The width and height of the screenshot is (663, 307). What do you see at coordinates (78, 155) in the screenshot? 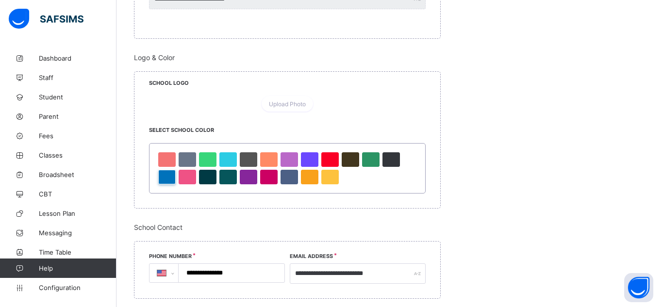
I see `span: Classes` at bounding box center [78, 155].